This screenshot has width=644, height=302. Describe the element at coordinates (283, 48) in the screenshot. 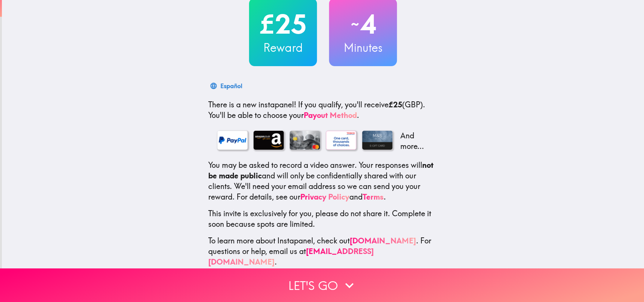

I see `h3: Reward` at that location.